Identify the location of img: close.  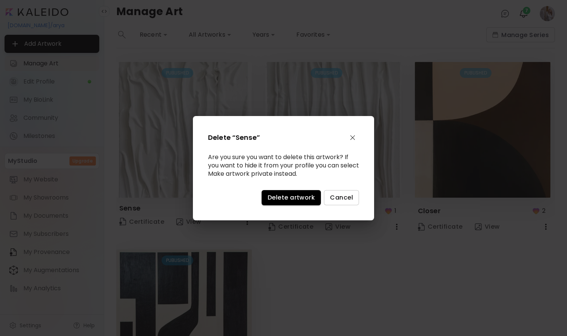
(352, 137).